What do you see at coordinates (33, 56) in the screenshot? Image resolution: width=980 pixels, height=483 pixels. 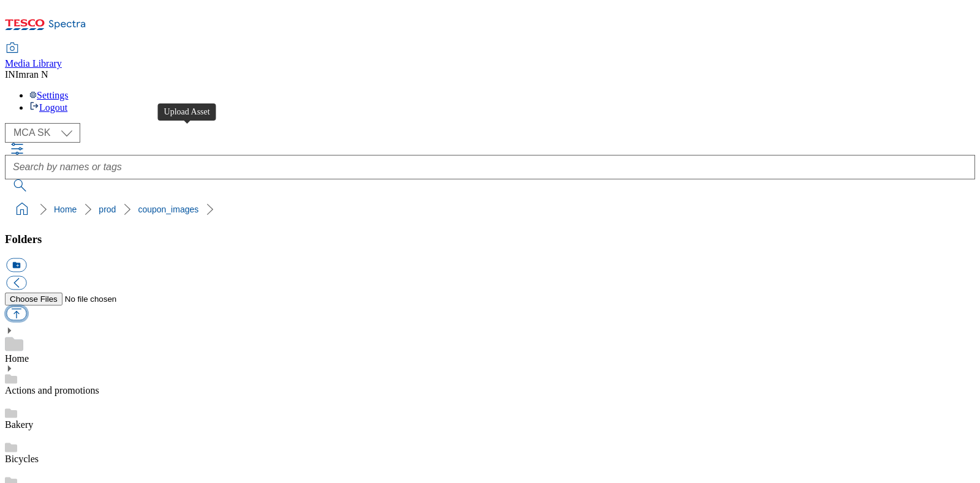 I see `a: Media Library` at bounding box center [33, 56].